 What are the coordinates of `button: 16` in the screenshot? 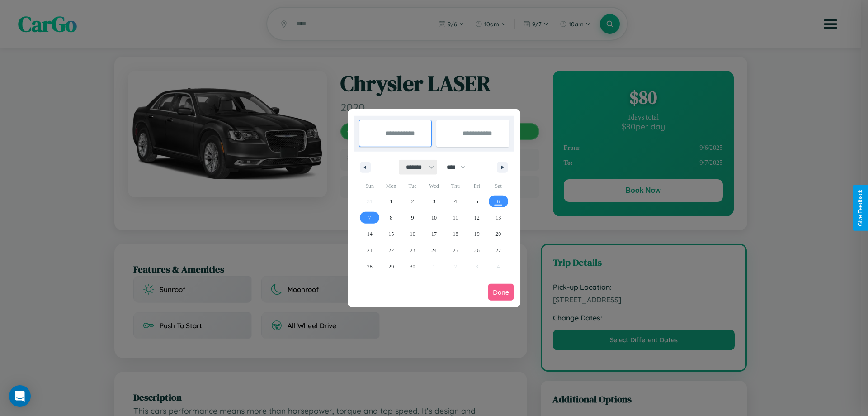 It's located at (412, 234).